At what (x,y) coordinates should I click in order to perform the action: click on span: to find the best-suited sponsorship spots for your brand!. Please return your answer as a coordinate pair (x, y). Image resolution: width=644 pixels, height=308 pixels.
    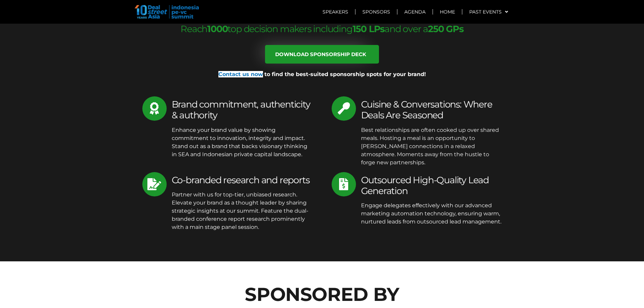
    Looking at the image, I should click on (345, 74).